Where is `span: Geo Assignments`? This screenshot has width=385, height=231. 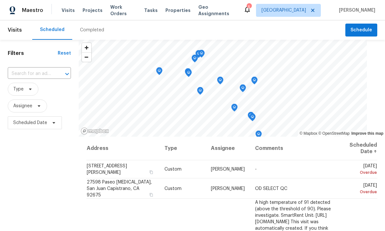 span: Geo Assignments is located at coordinates (217, 10).